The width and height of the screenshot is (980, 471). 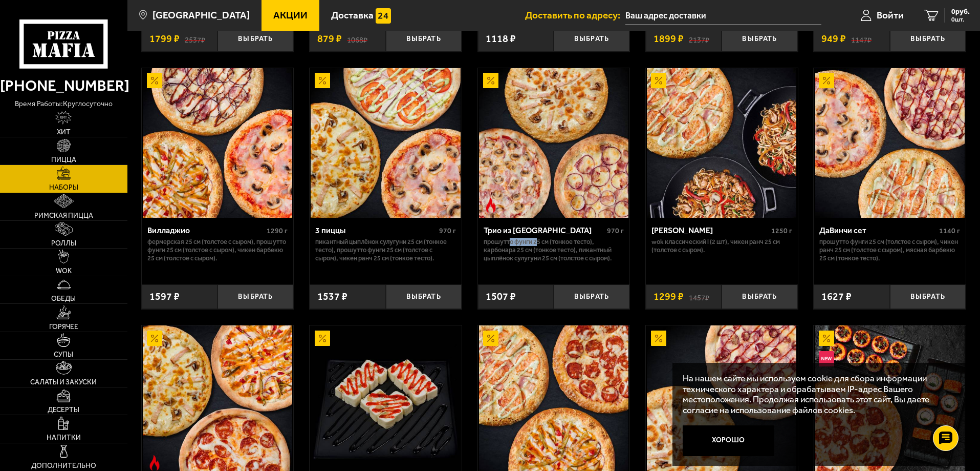 What do you see at coordinates (781, 231) in the screenshot?
I see `span: 1250 г` at bounding box center [781, 231].